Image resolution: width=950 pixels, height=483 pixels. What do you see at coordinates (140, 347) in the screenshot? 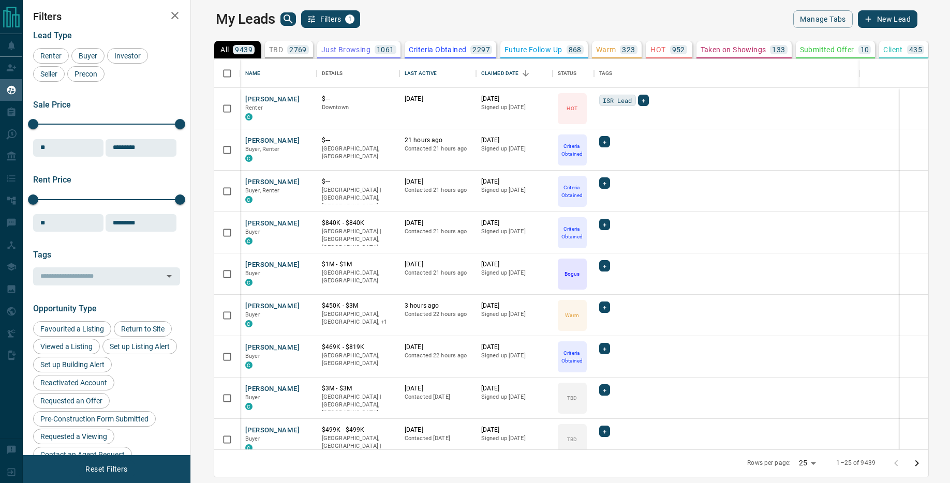
I see `span: Set up Listing Alert` at bounding box center [140, 347].